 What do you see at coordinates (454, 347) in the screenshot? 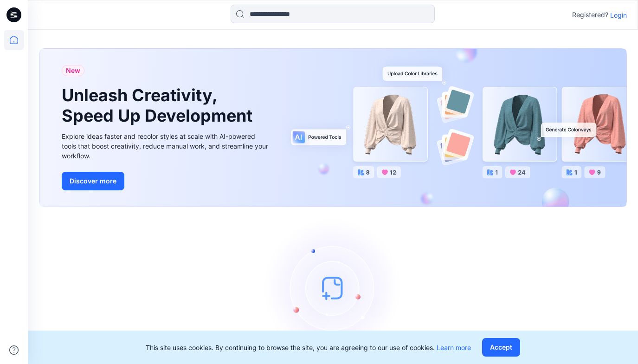
I see `a: Learn more` at bounding box center [454, 347].